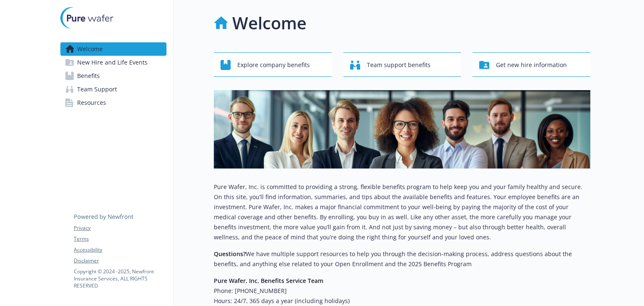 Image resolution: width=644 pixels, height=306 pixels. Describe the element at coordinates (88, 76) in the screenshot. I see `span: Benefits` at that location.